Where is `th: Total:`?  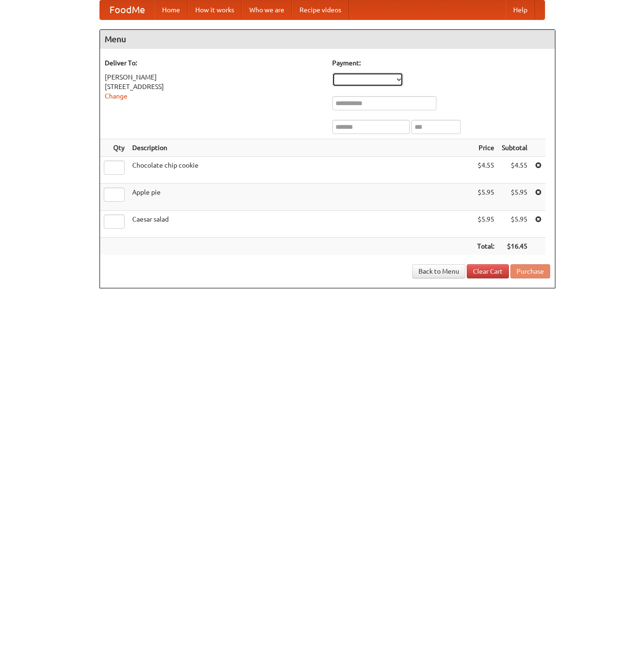 th: Total: is located at coordinates (485, 246).